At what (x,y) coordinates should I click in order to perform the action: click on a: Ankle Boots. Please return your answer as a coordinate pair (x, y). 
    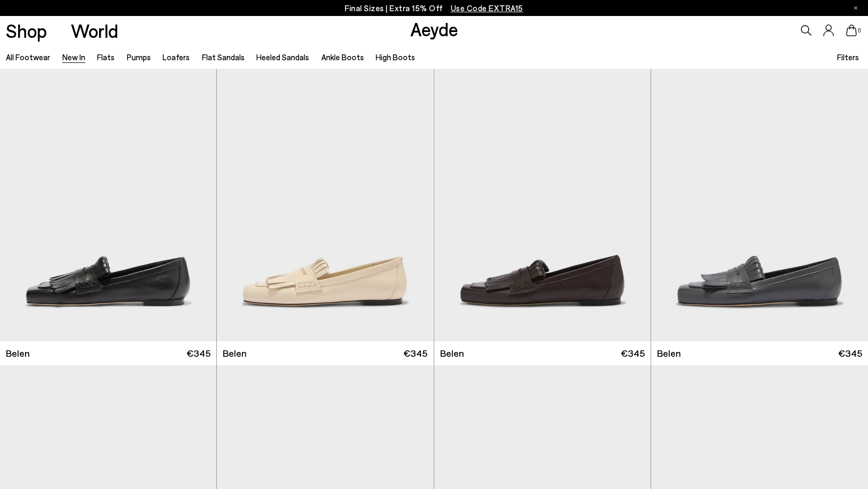
    Looking at the image, I should click on (343, 57).